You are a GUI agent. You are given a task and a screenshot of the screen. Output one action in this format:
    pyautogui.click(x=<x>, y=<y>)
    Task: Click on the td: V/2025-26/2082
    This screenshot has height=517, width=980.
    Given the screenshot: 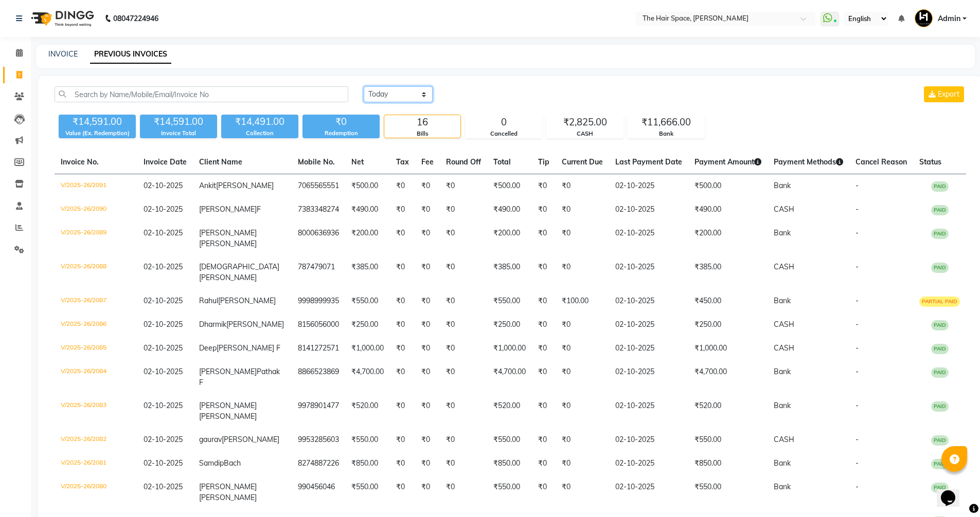 What is the action you would take?
    pyautogui.click(x=96, y=440)
    